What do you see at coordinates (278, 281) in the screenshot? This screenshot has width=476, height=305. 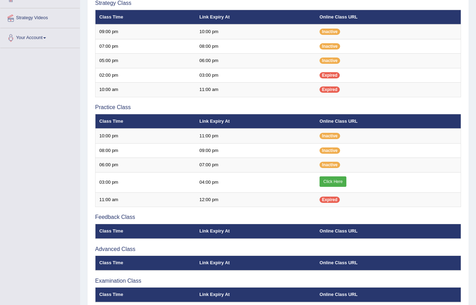 I see `h3: Examination Class` at bounding box center [278, 281].